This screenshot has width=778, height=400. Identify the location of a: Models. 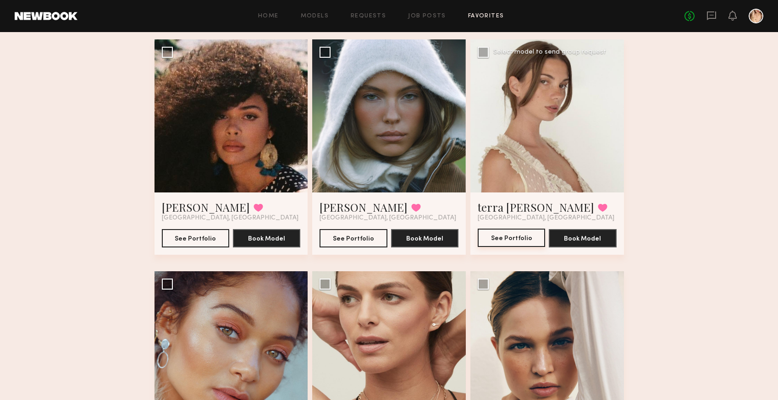
(314, 16).